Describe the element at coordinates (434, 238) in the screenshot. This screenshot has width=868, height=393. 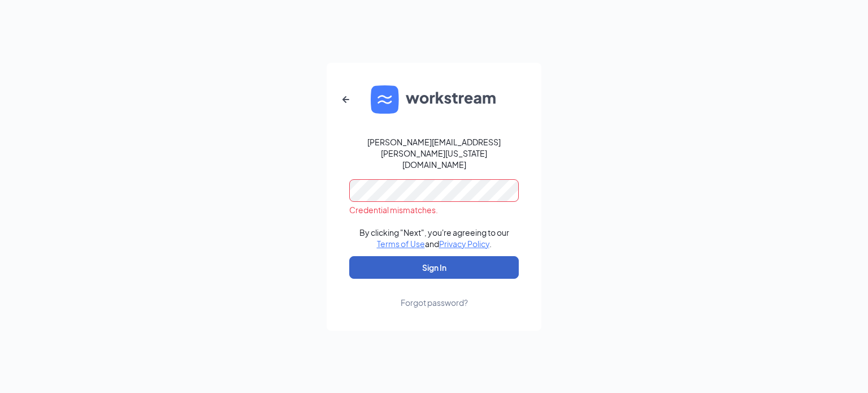
I see `div: By clicking "Next", you're agreeing to our and .` at that location.